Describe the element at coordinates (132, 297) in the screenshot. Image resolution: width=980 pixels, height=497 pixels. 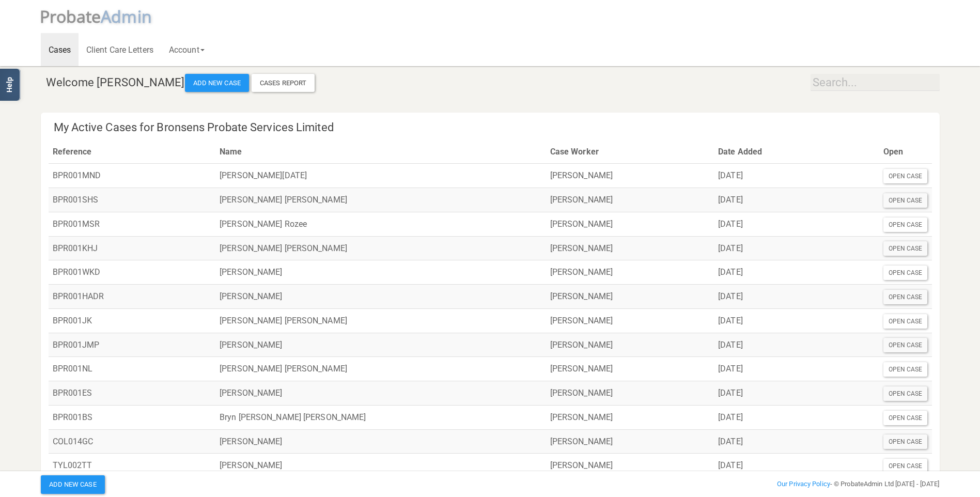
I see `td: BPR001HADR` at that location.